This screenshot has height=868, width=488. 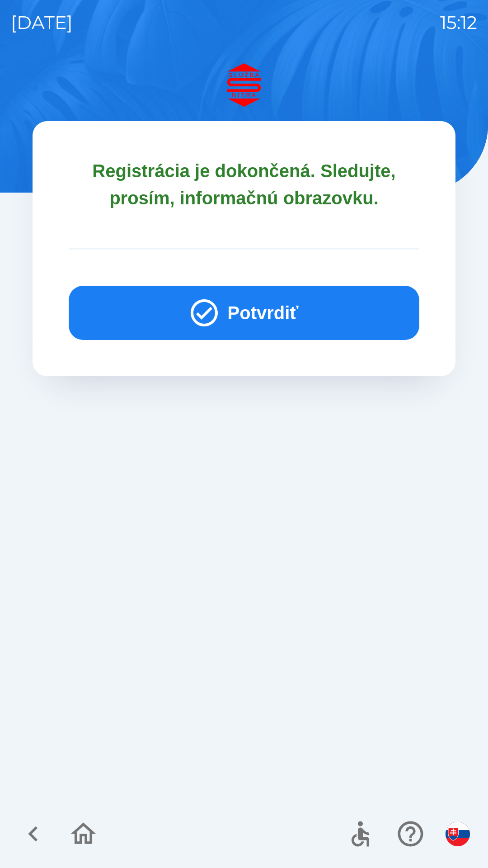 I want to click on p: 15:12, so click(x=459, y=22).